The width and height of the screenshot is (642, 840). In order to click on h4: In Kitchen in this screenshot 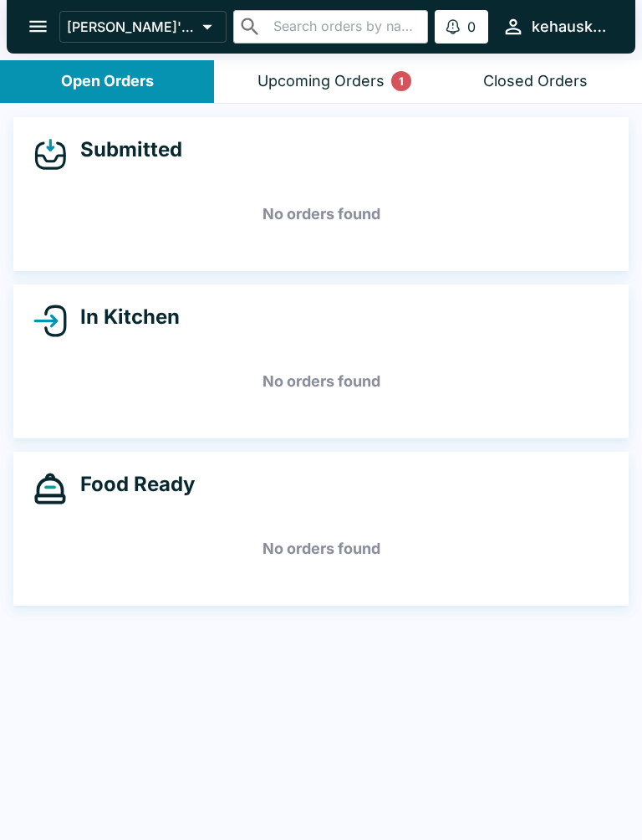, I will do `click(123, 317)`.